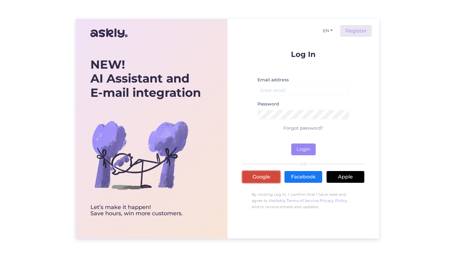 The width and height of the screenshot is (455, 257). I want to click on p: Log In, so click(304, 54).